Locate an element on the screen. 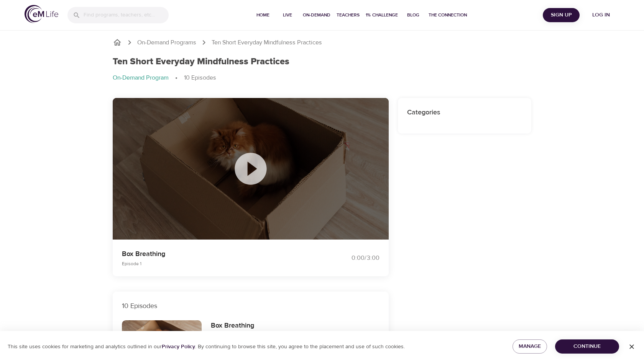  a: Privacy Policy is located at coordinates (178, 347).